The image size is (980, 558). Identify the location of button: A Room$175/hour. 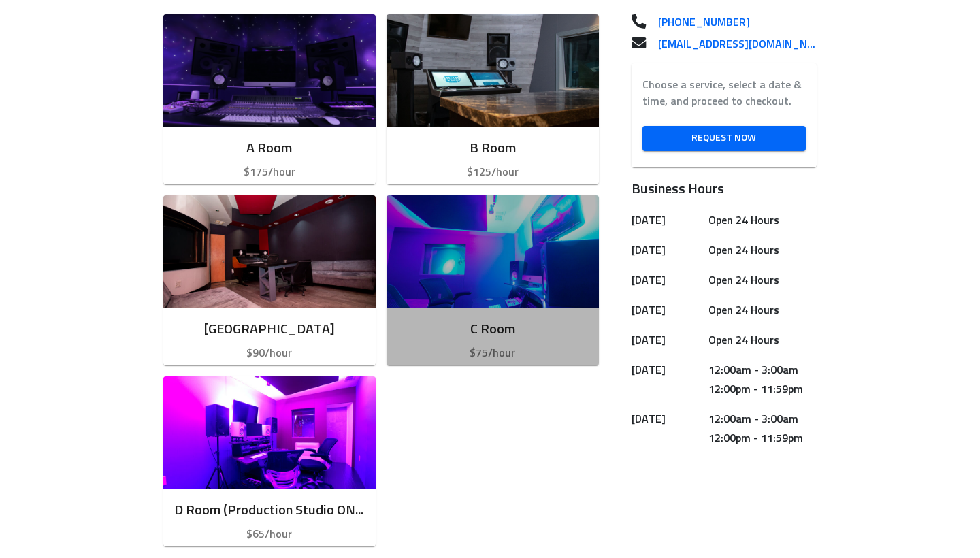
(270, 100).